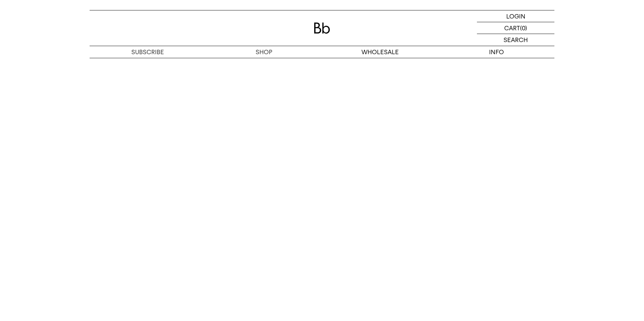  What do you see at coordinates (263, 52) in the screenshot?
I see `a: SHOP` at bounding box center [263, 52].